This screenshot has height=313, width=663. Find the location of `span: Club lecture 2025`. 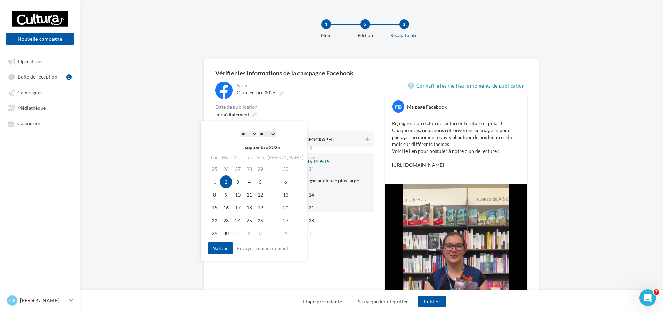

span: Club lecture 2025 is located at coordinates (256, 92).